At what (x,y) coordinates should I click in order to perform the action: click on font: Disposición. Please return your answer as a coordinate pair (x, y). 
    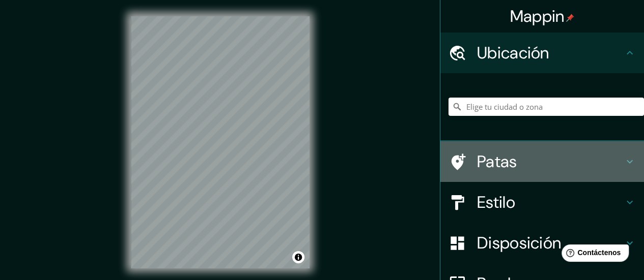
    Looking at the image, I should click on (518, 243).